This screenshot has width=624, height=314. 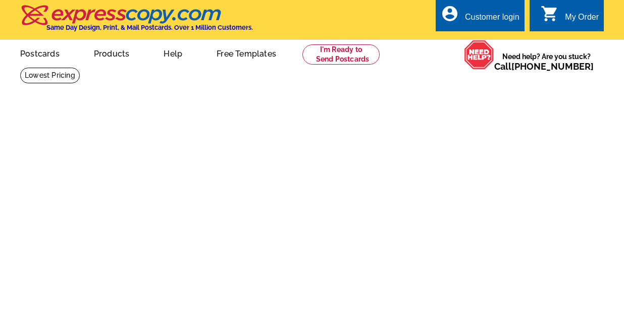 I want to click on a: Products, so click(x=112, y=53).